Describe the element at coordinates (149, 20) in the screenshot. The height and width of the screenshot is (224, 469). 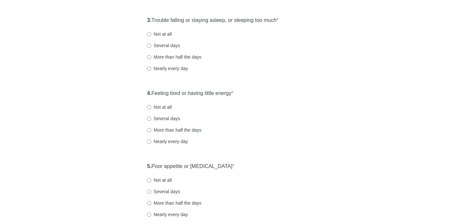
I see `strong: 3.` at that location.